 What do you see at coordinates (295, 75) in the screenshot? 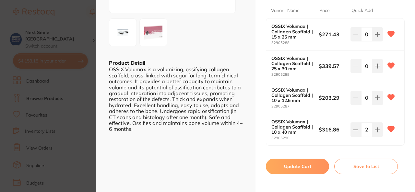
I see `small: 32905289` at bounding box center [295, 75].